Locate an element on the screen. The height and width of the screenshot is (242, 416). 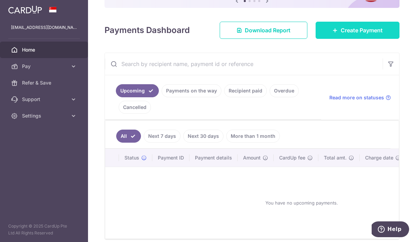
a: Upcoming is located at coordinates (137, 91).